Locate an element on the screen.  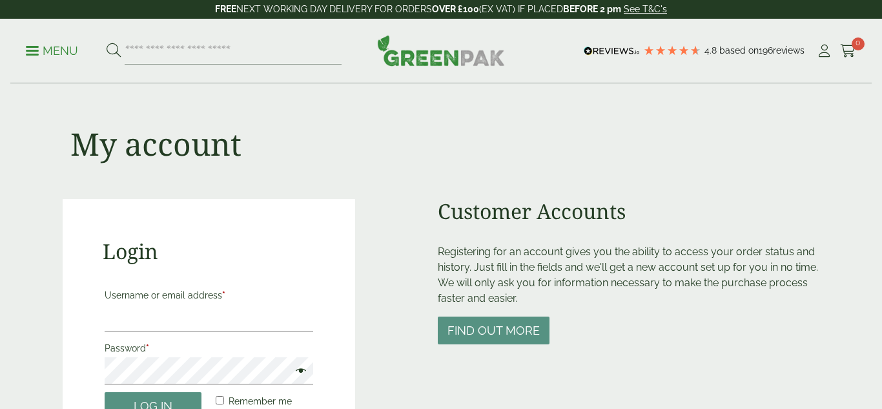
a: 0 is located at coordinates (848, 51).